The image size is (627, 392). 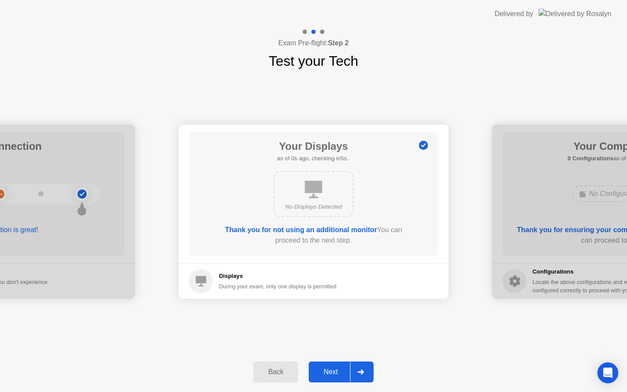 I want to click on h5: Displays, so click(x=278, y=276).